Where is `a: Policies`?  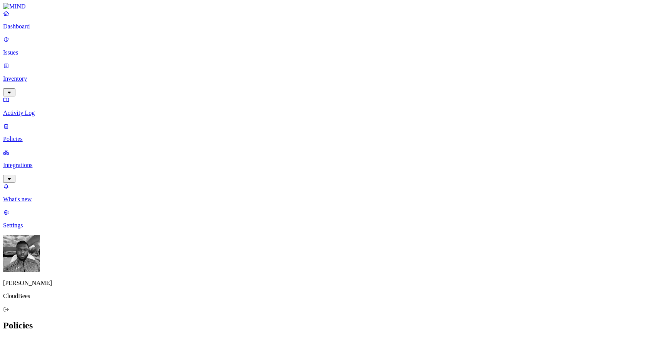
a: Policies is located at coordinates (332, 133).